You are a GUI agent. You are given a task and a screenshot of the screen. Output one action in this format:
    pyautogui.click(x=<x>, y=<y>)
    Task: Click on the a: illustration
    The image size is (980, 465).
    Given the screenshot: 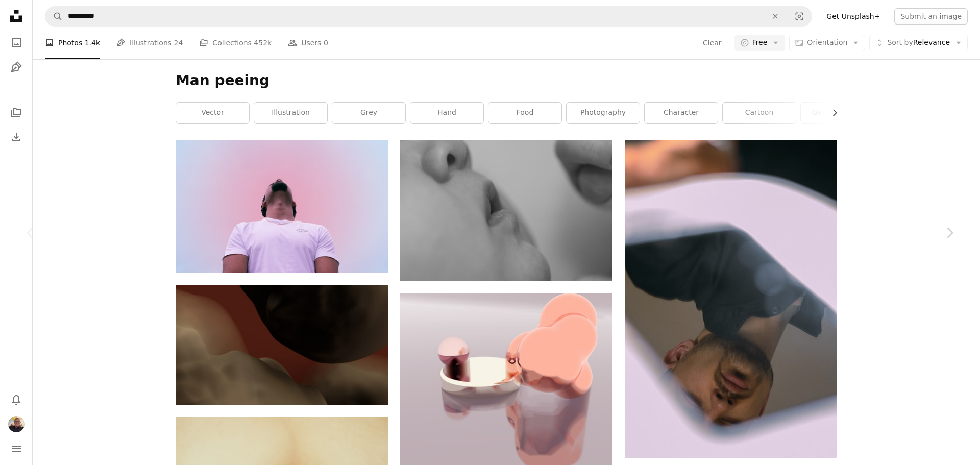 What is the action you would take?
    pyautogui.click(x=291, y=113)
    